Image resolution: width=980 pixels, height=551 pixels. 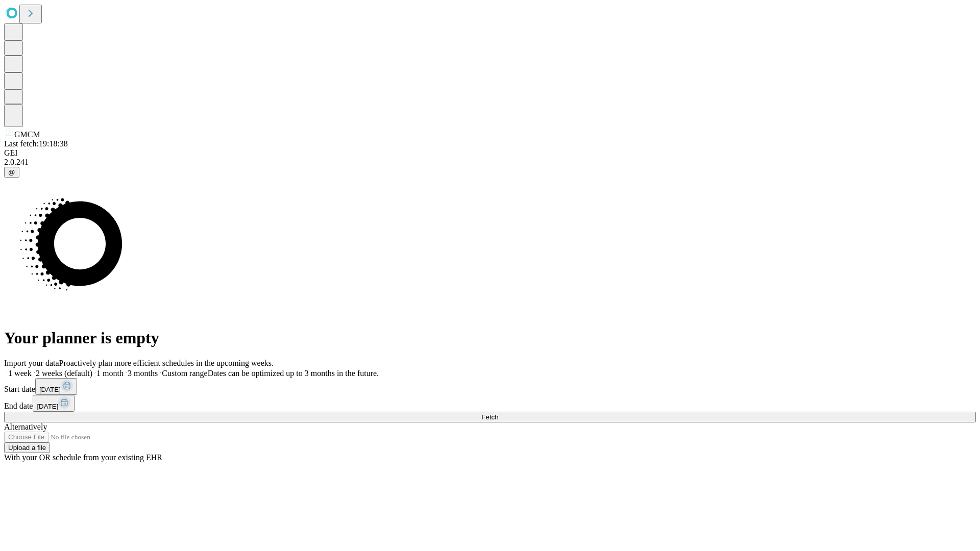 I want to click on span: GMCM, so click(x=27, y=134).